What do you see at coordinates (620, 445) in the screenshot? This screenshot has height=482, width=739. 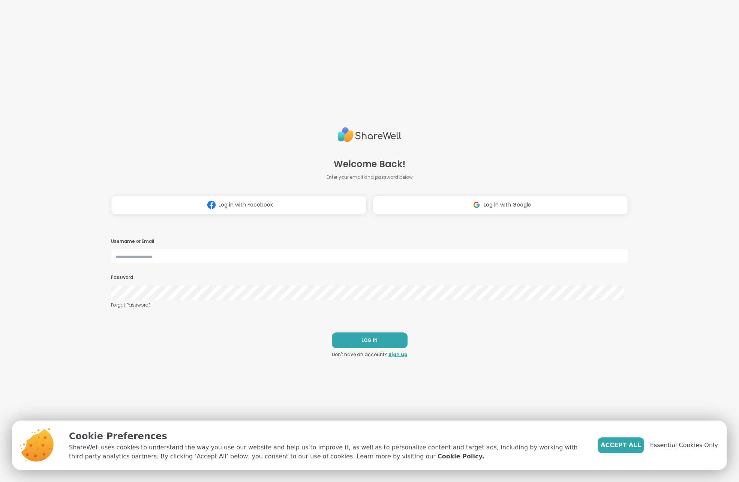 I see `span: Accept All` at bounding box center [620, 445].